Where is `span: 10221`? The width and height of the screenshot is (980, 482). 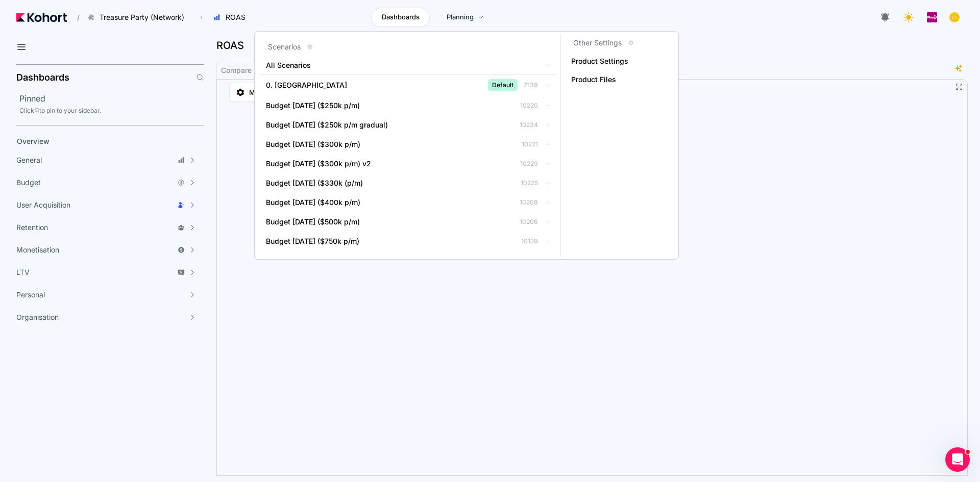
span: 10221 is located at coordinates (530, 144).